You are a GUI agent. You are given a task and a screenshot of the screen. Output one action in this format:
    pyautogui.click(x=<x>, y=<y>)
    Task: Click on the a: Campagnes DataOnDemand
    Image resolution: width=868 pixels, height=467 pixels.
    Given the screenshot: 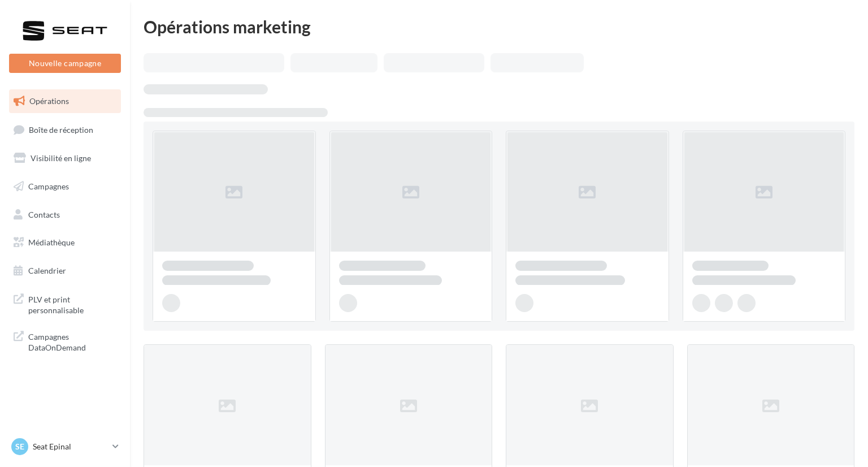 What is the action you would take?
    pyautogui.click(x=65, y=341)
    